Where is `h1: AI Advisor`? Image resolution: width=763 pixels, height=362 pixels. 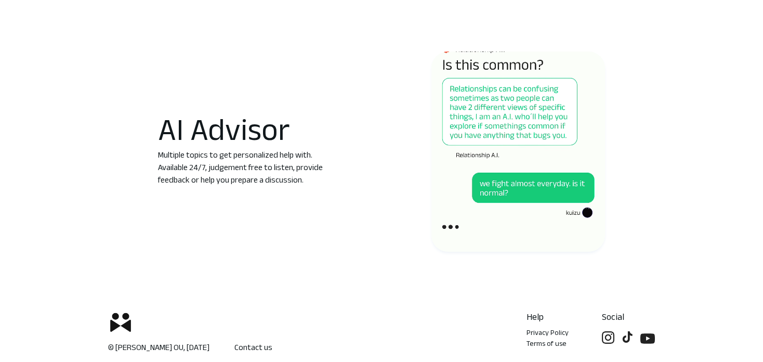 h1: AI Advisor is located at coordinates (245, 129).